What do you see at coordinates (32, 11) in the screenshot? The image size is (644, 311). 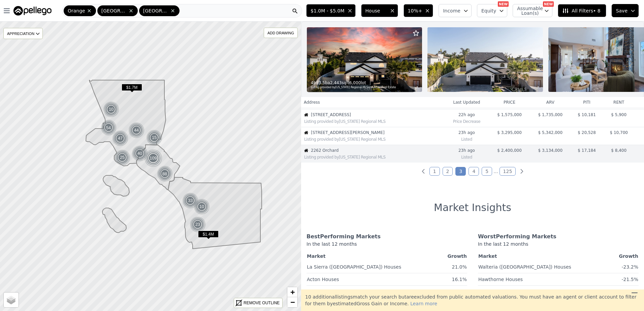 I see `img: Pellego` at bounding box center [32, 11].